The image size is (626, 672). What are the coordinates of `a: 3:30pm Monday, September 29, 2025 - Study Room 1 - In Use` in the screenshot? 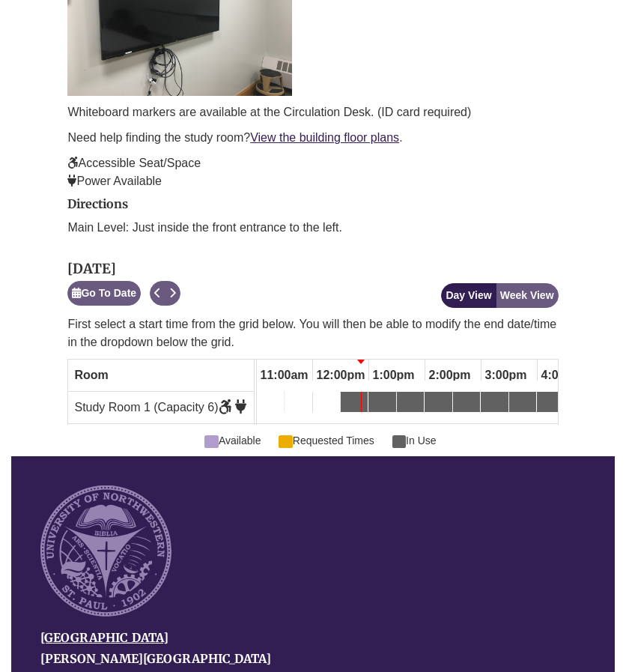 It's located at (522, 404).